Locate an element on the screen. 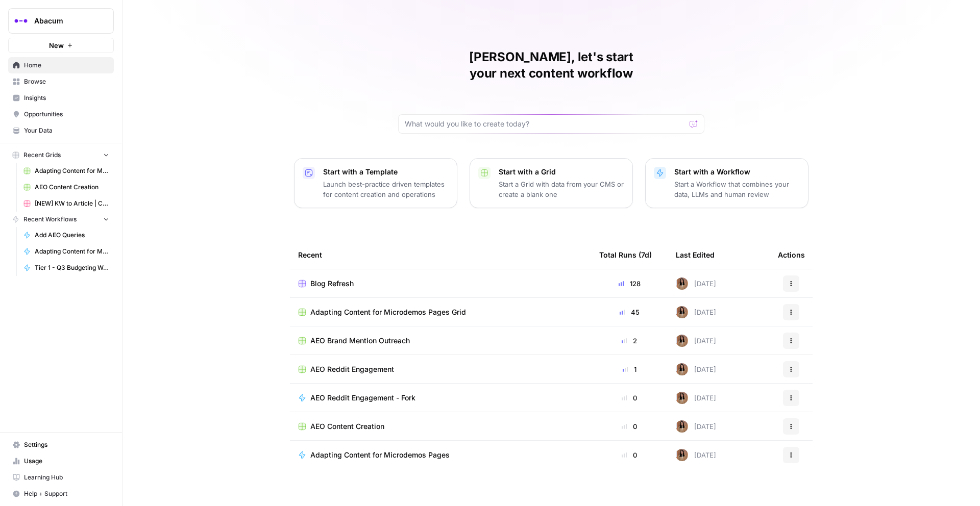  p: Start with a Grid is located at coordinates (561, 172).